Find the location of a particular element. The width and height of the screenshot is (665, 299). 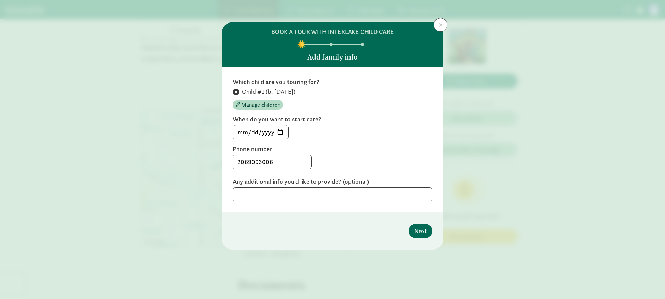

label: Which child are you touring for? is located at coordinates (332, 82).